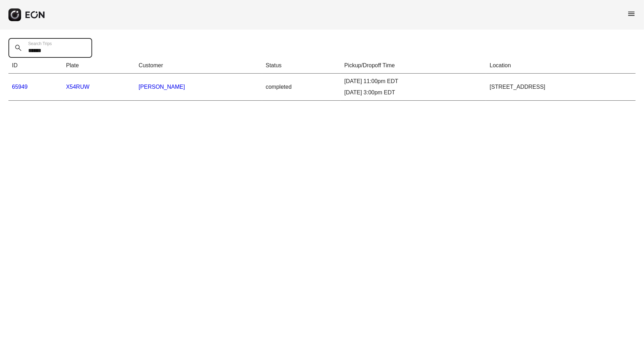 Image resolution: width=644 pixels, height=349 pixels. I want to click on th: Location, so click(561, 66).